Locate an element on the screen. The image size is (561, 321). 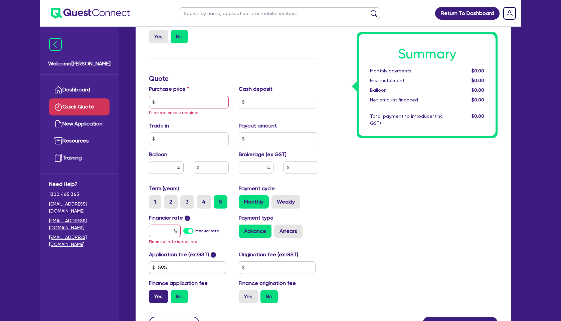
label: Finance origination fee is located at coordinates (267, 283).